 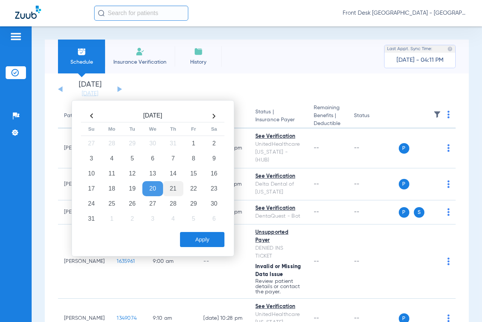 I want to click on span: Insurance Verification, so click(x=140, y=62).